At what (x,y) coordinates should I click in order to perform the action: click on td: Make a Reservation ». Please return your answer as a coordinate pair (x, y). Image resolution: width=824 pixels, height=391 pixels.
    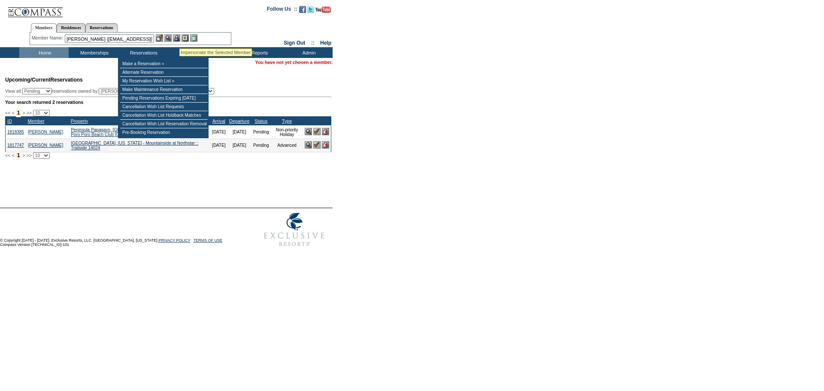
    Looking at the image, I should click on (164, 64).